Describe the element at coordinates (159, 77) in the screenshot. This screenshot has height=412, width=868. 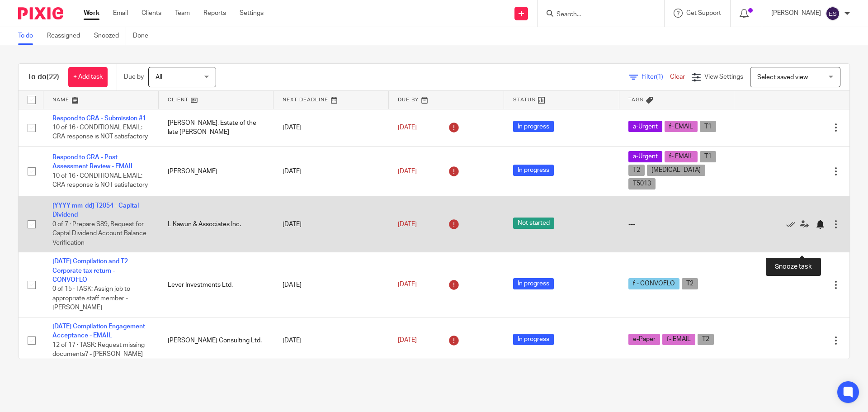
I see `span: All` at that location.